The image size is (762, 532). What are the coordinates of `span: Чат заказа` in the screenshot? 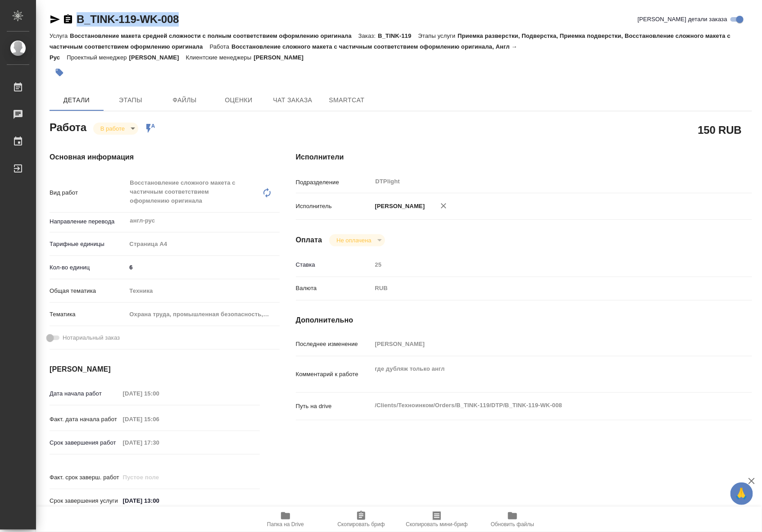 It's located at (293, 100).